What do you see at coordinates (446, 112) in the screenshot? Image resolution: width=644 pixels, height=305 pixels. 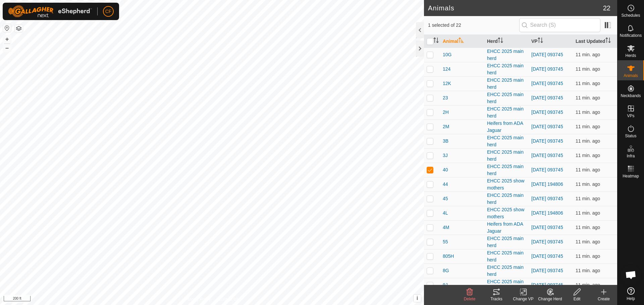 I see `span: 2H` at bounding box center [446, 112].